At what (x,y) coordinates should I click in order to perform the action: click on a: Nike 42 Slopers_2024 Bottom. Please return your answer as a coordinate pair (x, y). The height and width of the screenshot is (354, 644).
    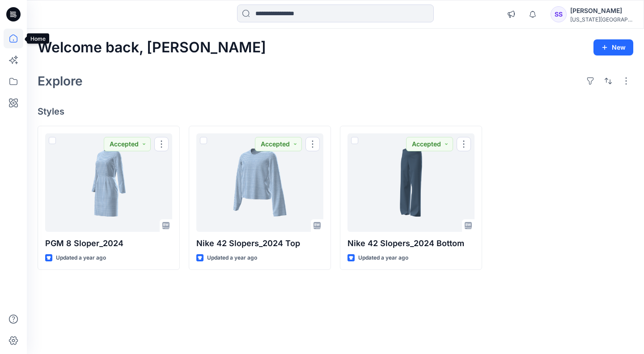
    Looking at the image, I should click on (411, 183).